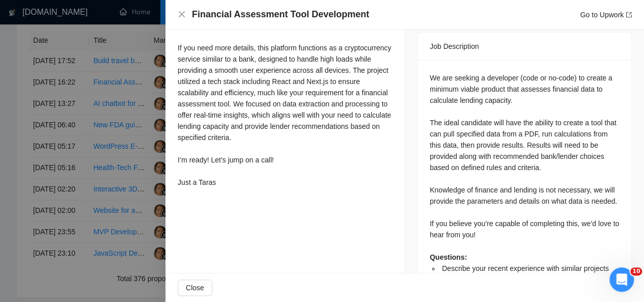 The width and height of the screenshot is (644, 302). What do you see at coordinates (524, 173) in the screenshot?
I see `div: We are seeking a developer (code or no-code) to create a minimum viable product that assesses fin...` at bounding box center [524, 173].